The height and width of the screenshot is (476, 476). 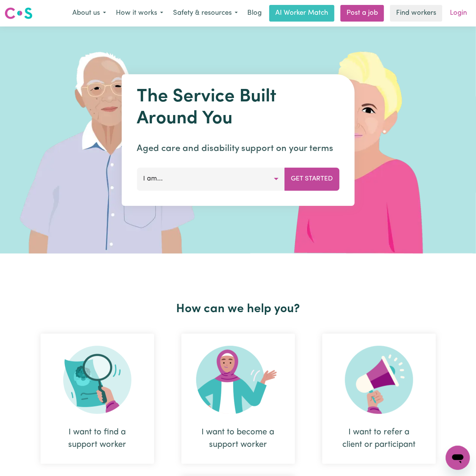 What do you see at coordinates (238, 149) in the screenshot?
I see `p: Aged care and disability support on your terms` at bounding box center [238, 149].